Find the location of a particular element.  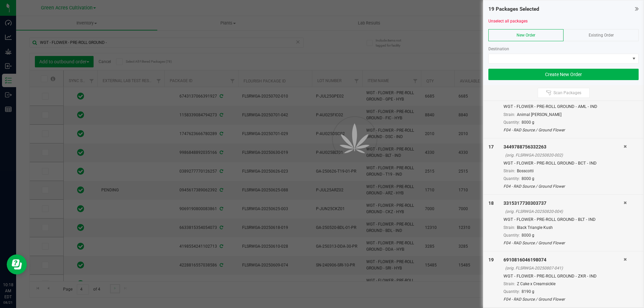

span: 18 is located at coordinates (491, 203).